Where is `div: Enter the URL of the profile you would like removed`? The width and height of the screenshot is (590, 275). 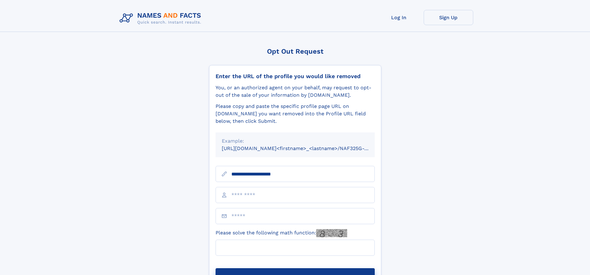
div: Enter the URL of the profile you would like removed is located at coordinates (295, 76).